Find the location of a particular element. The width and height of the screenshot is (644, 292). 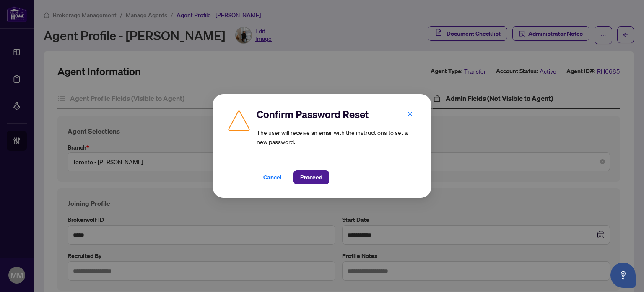

span: Proceed is located at coordinates (311, 177).